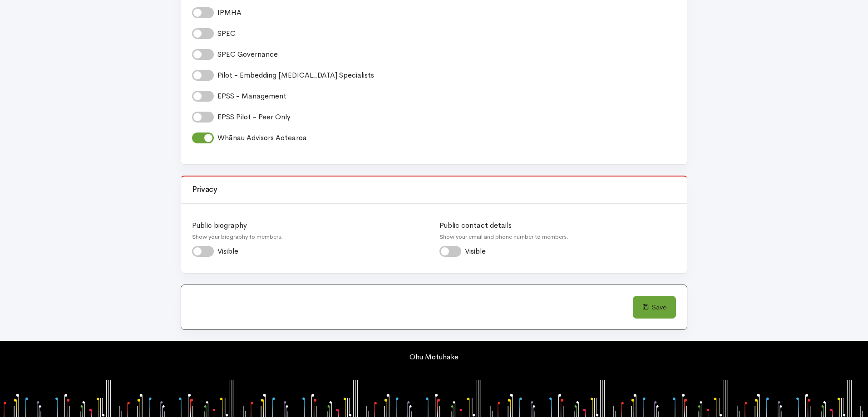 This screenshot has height=417, width=868. I want to click on label: Public contact details, so click(504, 233).